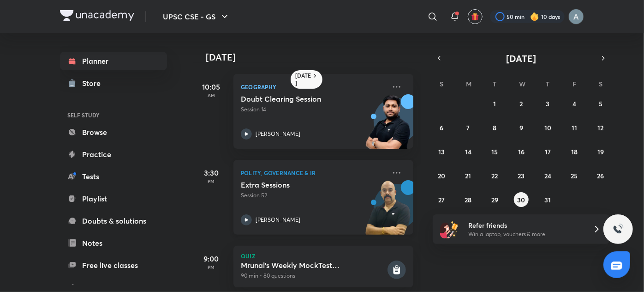  Describe the element at coordinates (548, 127) in the screenshot. I see `abbr: July 10, 2025` at that location.